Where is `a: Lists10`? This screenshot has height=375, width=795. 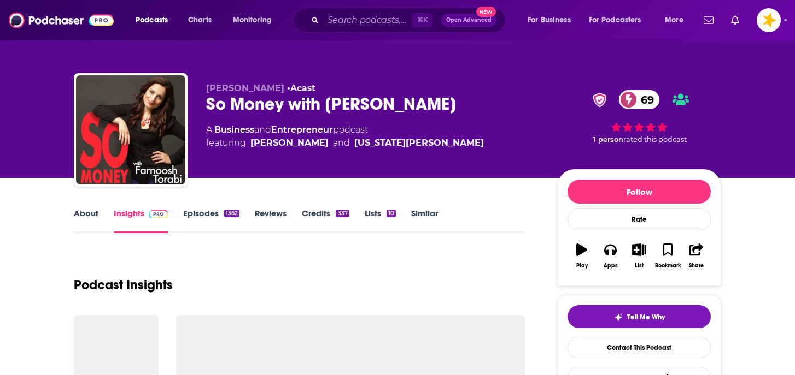 a: Lists10 is located at coordinates (380, 221).